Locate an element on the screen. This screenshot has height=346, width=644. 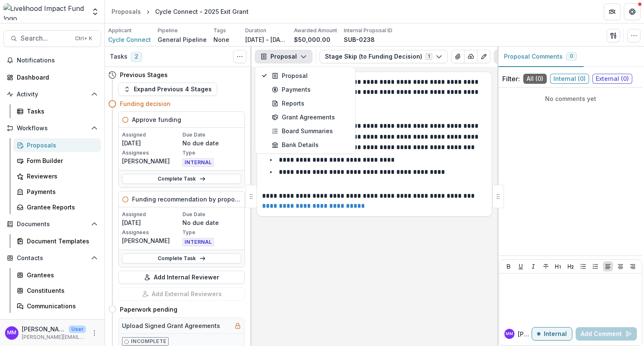
p: Applicant is located at coordinates (120, 31).